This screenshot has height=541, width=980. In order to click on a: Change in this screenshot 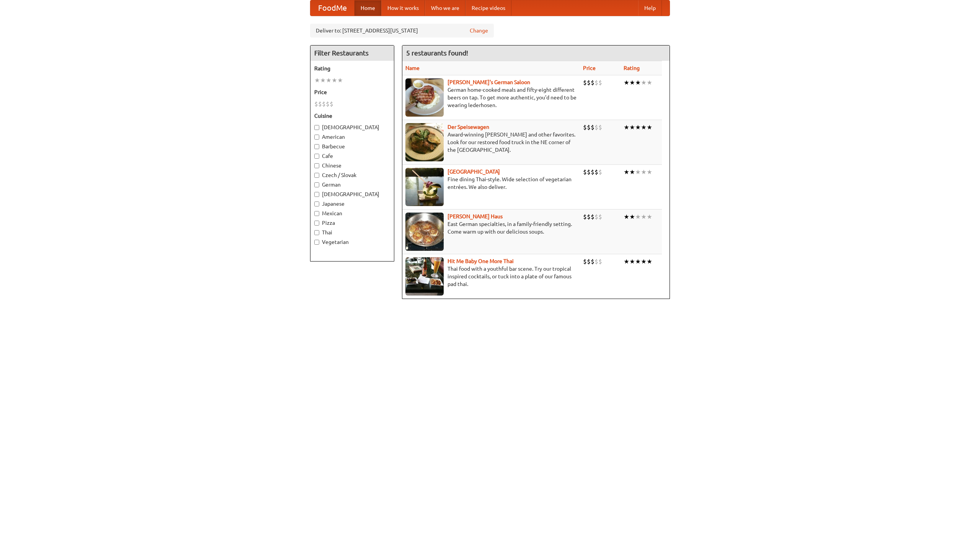, I will do `click(479, 31)`.